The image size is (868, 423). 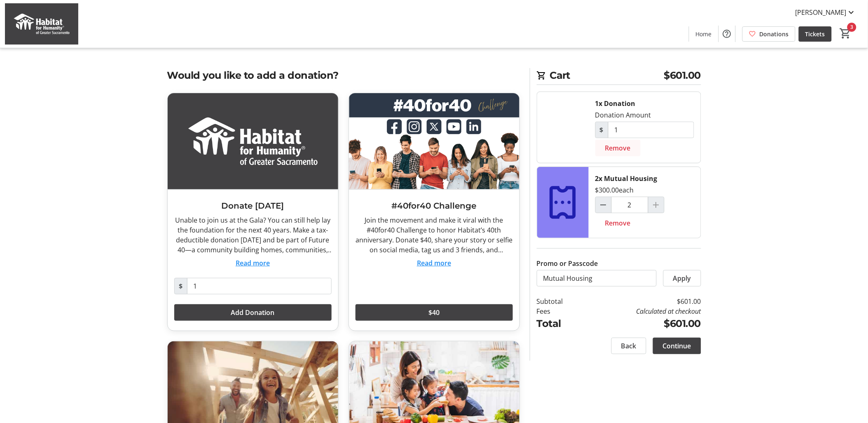 I want to click on input: Mutual Housing Quantity, so click(x=630, y=205).